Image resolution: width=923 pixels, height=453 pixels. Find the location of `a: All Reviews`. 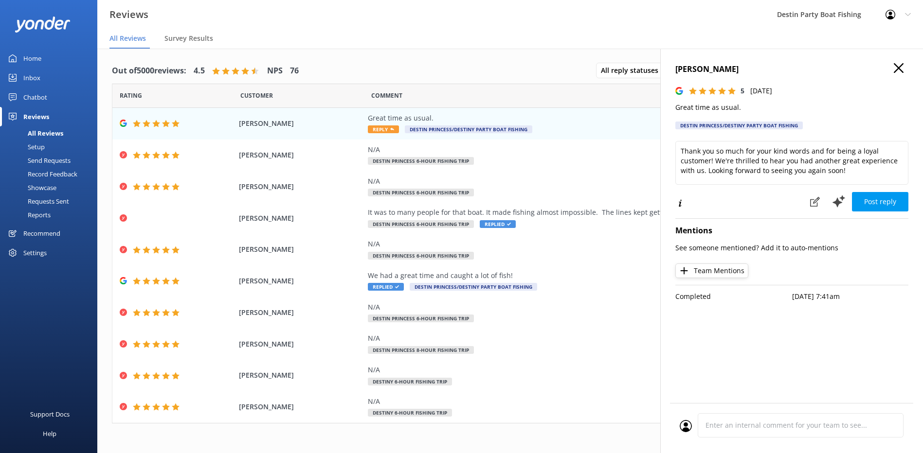

a: All Reviews is located at coordinates (52, 133).